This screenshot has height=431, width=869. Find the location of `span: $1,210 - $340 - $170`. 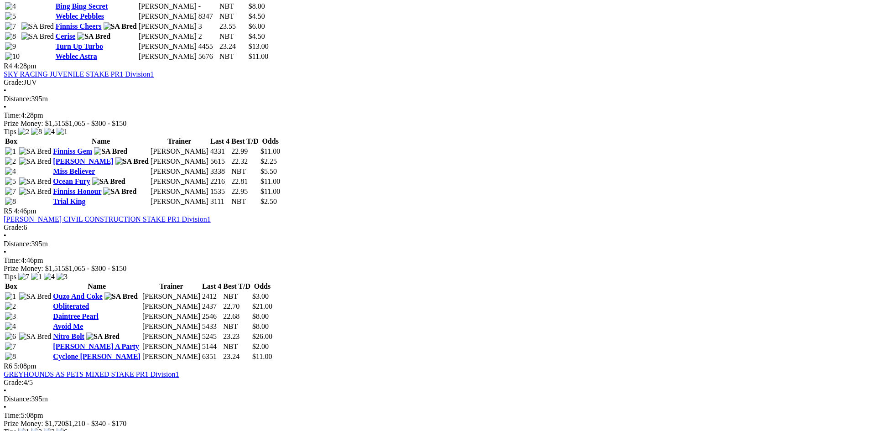

span: $1,210 - $340 - $170 is located at coordinates (96, 423).